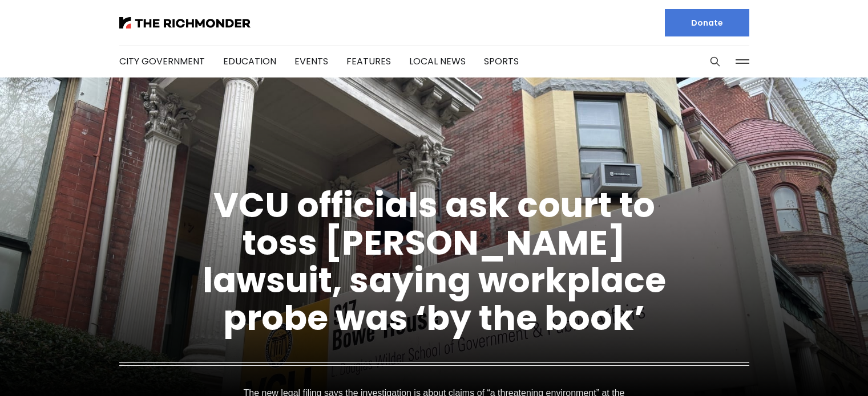 The width and height of the screenshot is (868, 396). Describe the element at coordinates (311, 61) in the screenshot. I see `a: Events` at that location.